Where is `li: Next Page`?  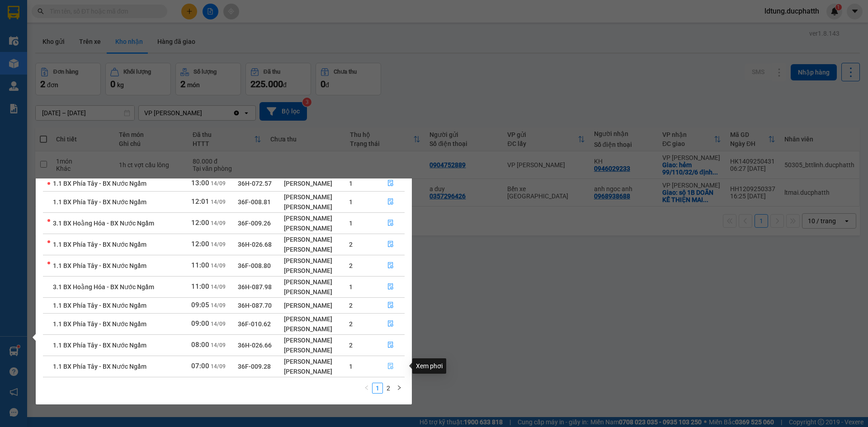
li: Next Page is located at coordinates (399, 388).